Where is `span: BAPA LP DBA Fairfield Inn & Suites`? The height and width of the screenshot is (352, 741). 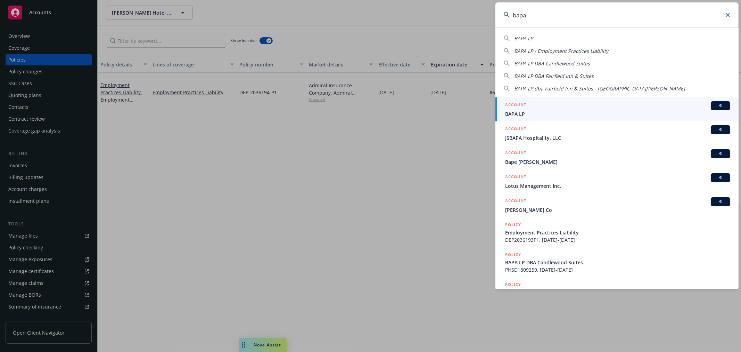 span: BAPA LP DBA Fairfield Inn & Suites is located at coordinates (554, 76).